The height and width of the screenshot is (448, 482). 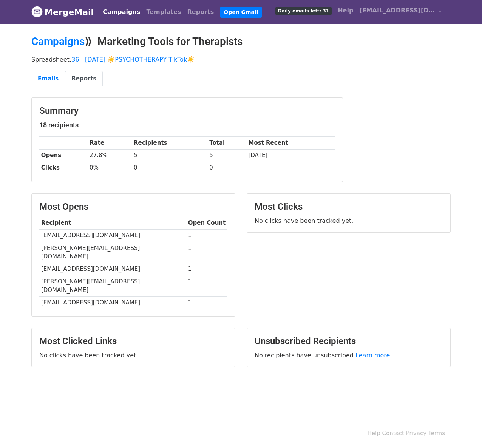 What do you see at coordinates (416, 434) in the screenshot?
I see `a: Privacy` at bounding box center [416, 434].